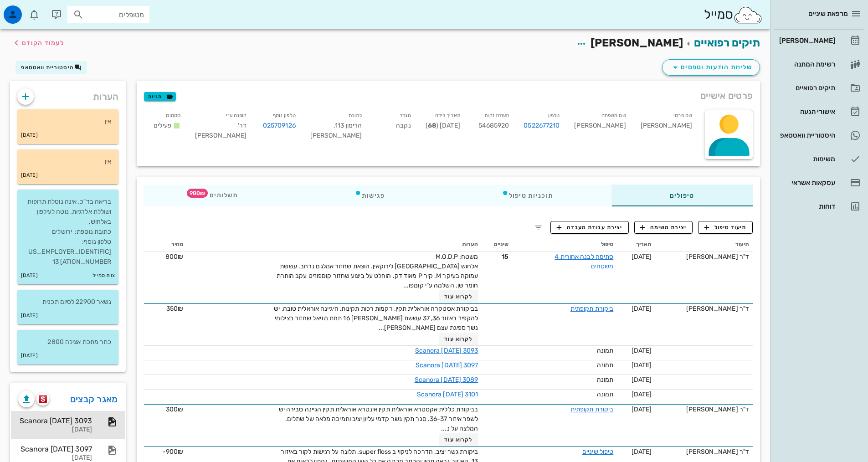 Image resolution: width=868 pixels, height=462 pixels. Describe the element at coordinates (68, 232) in the screenshot. I see `p: בריאה בד"כ. אינה נוטלת תרופות ושוללת אלרגיות. נוטה לעילפון באלחוש. כתובת נוספת: ירושלים טלפון נוס...` at that location.